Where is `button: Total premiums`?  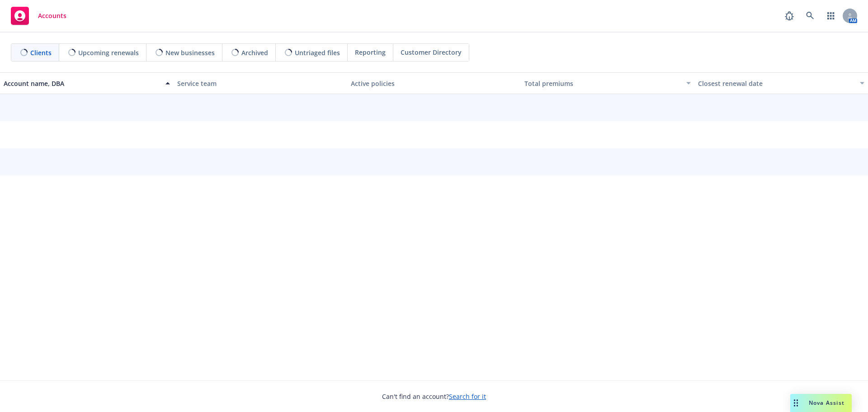
button: Total premiums is located at coordinates (607, 83).